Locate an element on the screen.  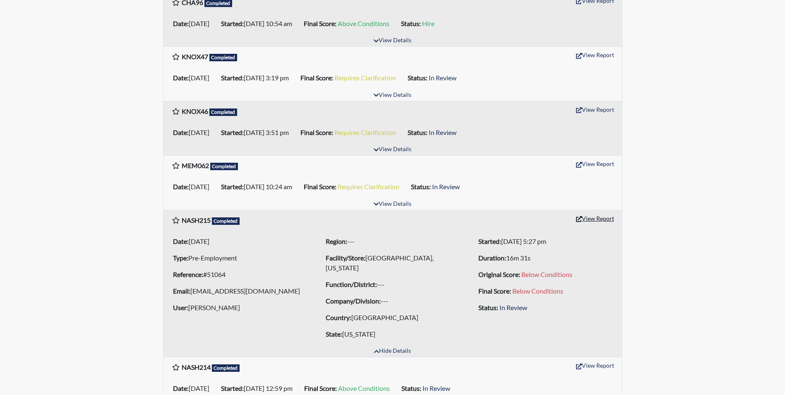
b: NASH215 is located at coordinates (196, 220).